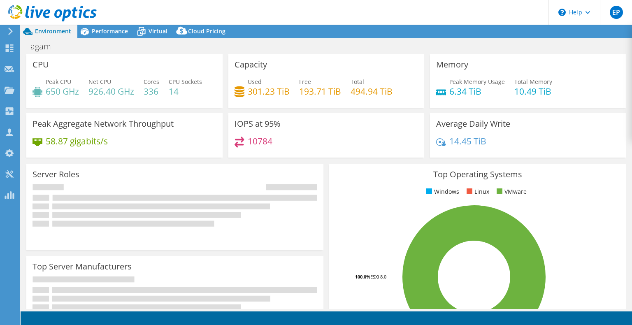 The height and width of the screenshot is (325, 632). I want to click on span: Cloud Pricing, so click(207, 31).